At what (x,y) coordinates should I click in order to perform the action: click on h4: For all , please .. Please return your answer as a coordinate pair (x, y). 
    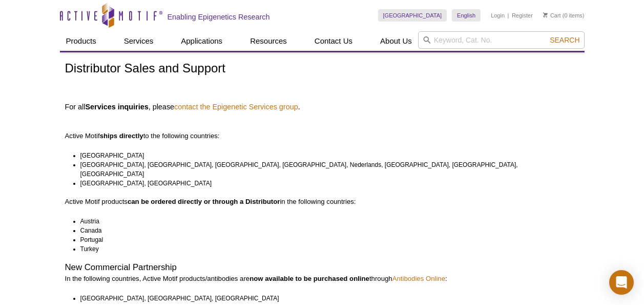
    Looking at the image, I should click on (322, 107).